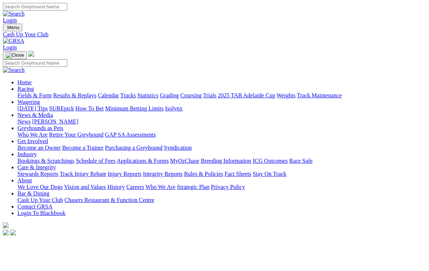  I want to click on a: Statistics, so click(148, 95).